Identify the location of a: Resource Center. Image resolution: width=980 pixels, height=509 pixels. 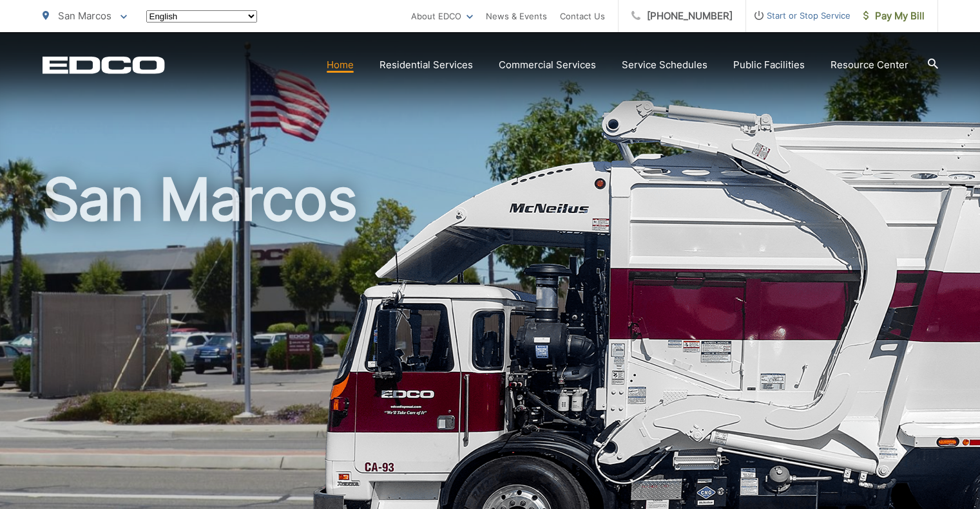
(869, 65).